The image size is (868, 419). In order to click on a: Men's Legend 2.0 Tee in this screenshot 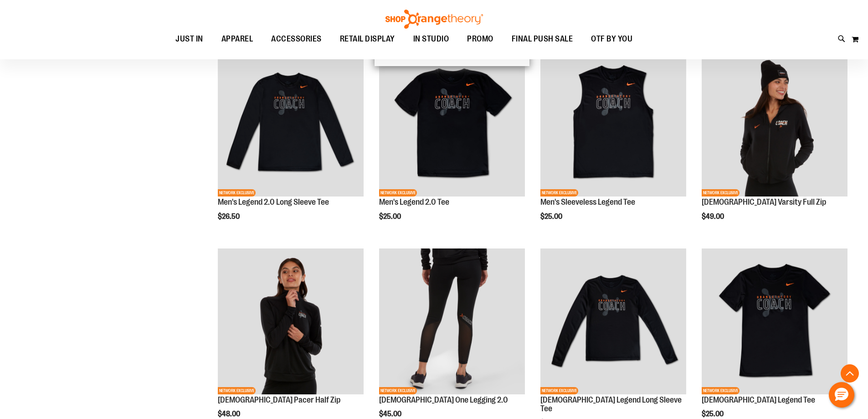, I will do `click(414, 202)`.